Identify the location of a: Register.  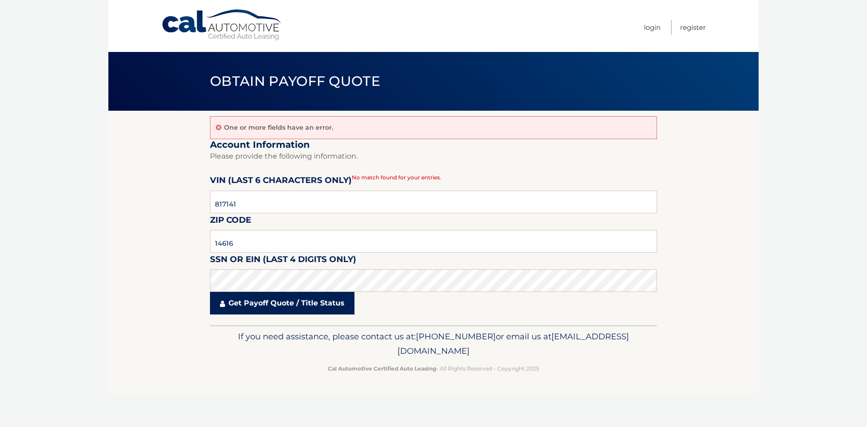
(692, 27).